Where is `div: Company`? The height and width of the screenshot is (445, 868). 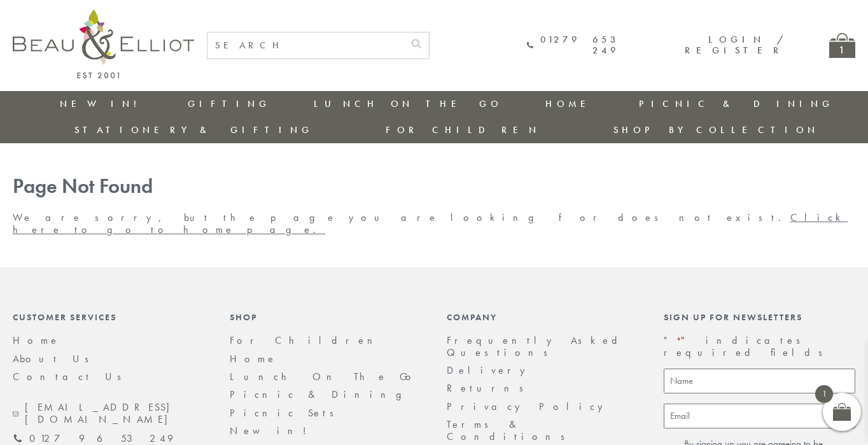 div: Company is located at coordinates (542, 317).